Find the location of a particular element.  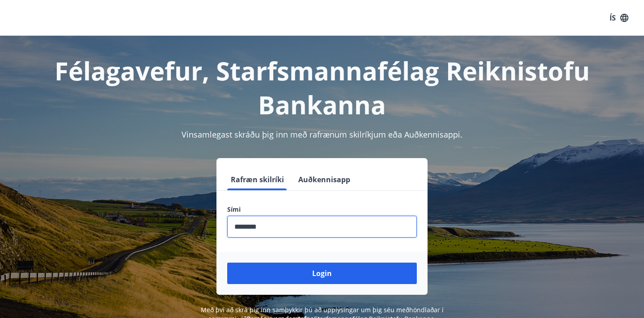

label: Sími is located at coordinates (322, 210).